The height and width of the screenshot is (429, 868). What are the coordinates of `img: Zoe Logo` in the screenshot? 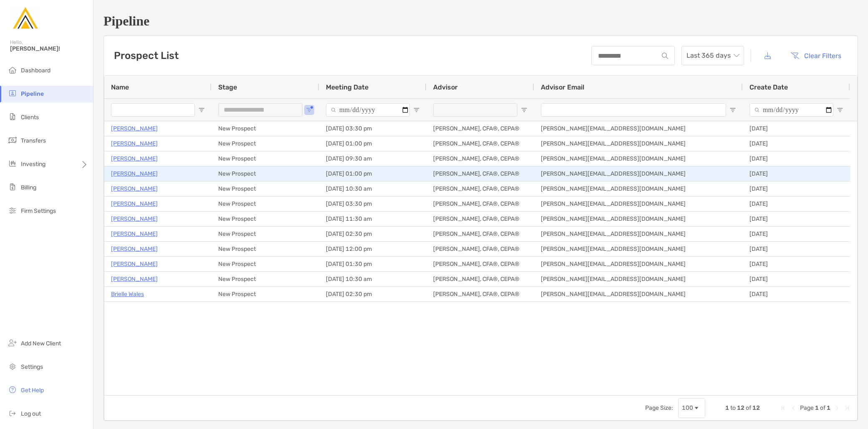 It's located at (25, 18).